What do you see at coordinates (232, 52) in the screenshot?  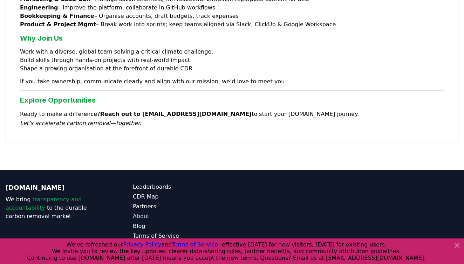 I see `li: Work with a diverse, global team solving a critical climate challenge.` at bounding box center [232, 52].